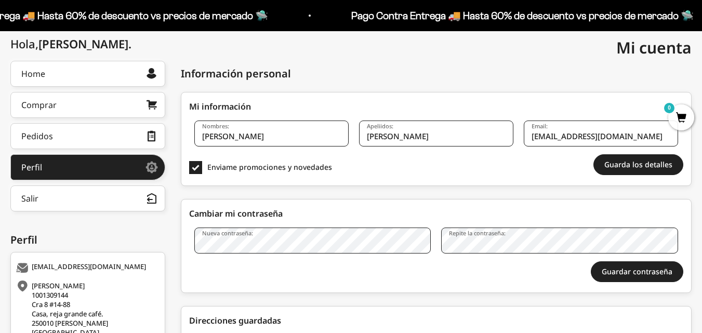  I want to click on label: Repite la contraseña:, so click(477, 233).